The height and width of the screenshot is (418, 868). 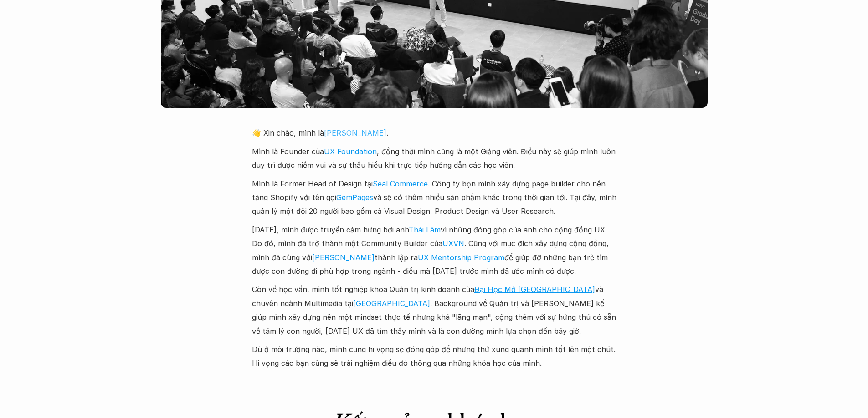 What do you see at coordinates (434, 357) in the screenshot?
I see `p: Dù ở môi trường nào, mình cũng hi vọng sẽ đóng góp để những thứ xung quanh mình tốt lên một chút....` at bounding box center [434, 357].